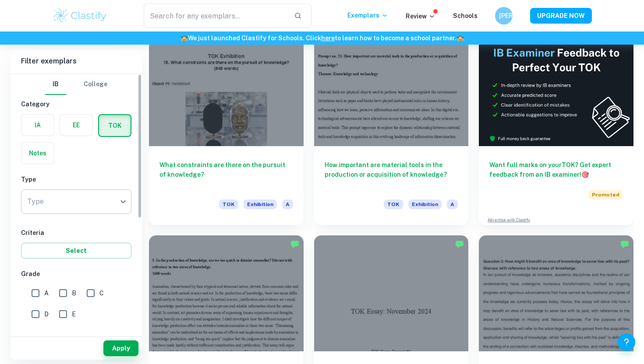  Describe the element at coordinates (46, 314) in the screenshot. I see `span: D` at that location.